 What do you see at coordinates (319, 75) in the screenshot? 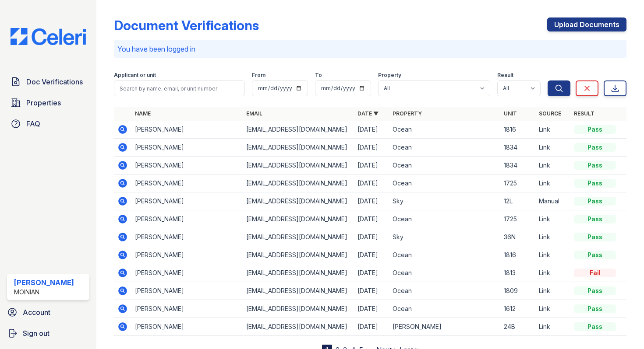
I see `label: To` at bounding box center [319, 75].